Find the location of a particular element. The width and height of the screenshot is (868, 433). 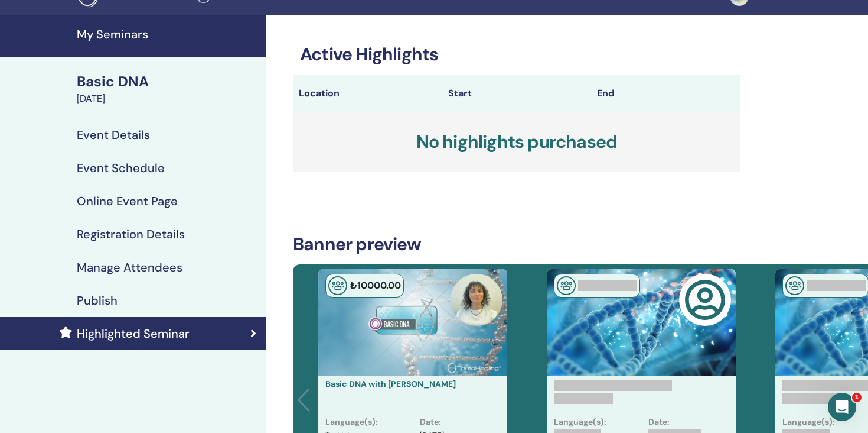

h4: Publish is located at coordinates (97, 300).